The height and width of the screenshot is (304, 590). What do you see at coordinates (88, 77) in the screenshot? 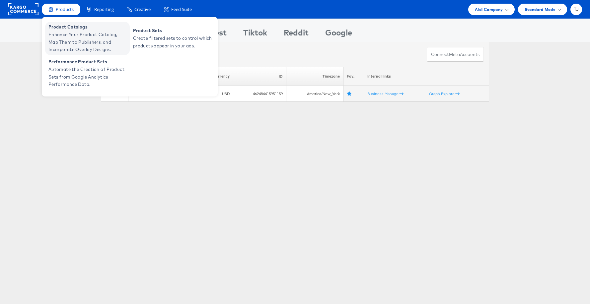
I see `span: Automate the Creation of Product Sets from Google Analytics Performance Data.` at bounding box center [88, 77].